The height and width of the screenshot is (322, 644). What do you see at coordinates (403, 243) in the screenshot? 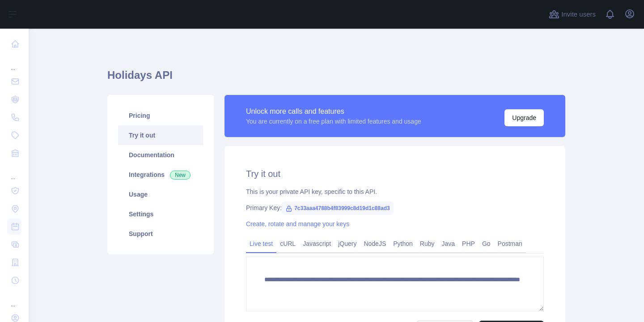
I see `a: Python` at bounding box center [403, 243].